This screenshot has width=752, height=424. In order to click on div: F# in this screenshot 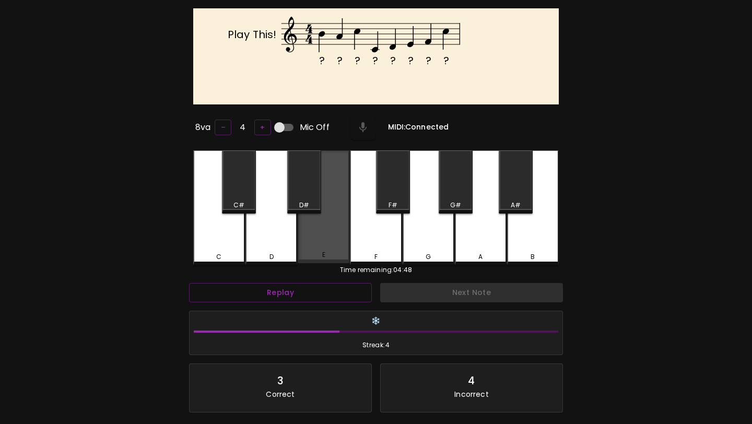, I will do `click(393, 205)`.